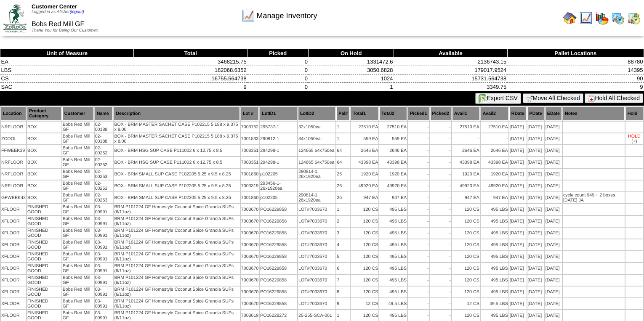  What do you see at coordinates (44, 151) in the screenshot?
I see `td: BOX` at bounding box center [44, 151].